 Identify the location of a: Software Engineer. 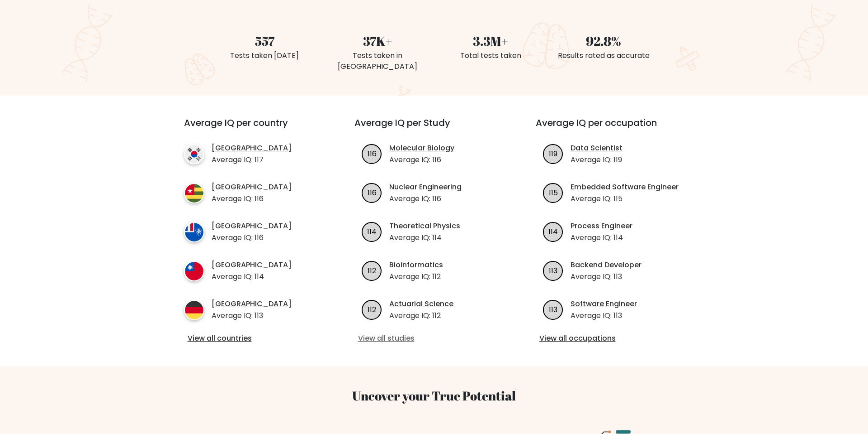
(604, 304).